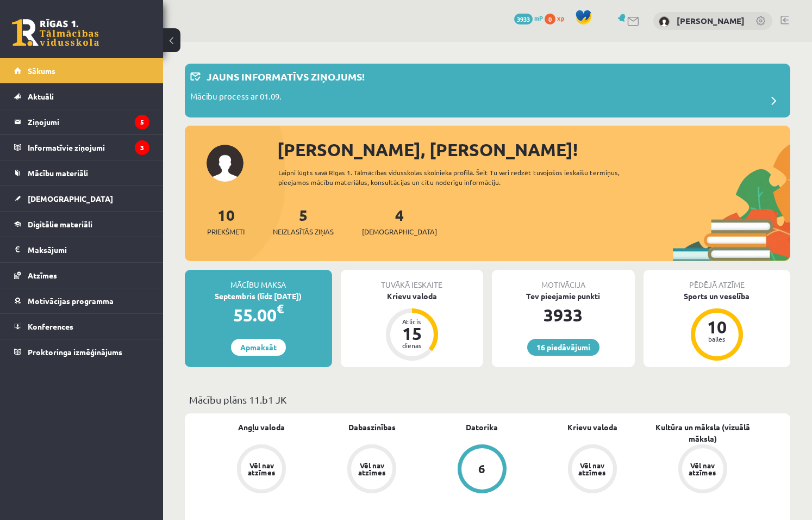  What do you see at coordinates (89, 147) in the screenshot?
I see `legend: Informatīvie ziņojumi` at bounding box center [89, 147].